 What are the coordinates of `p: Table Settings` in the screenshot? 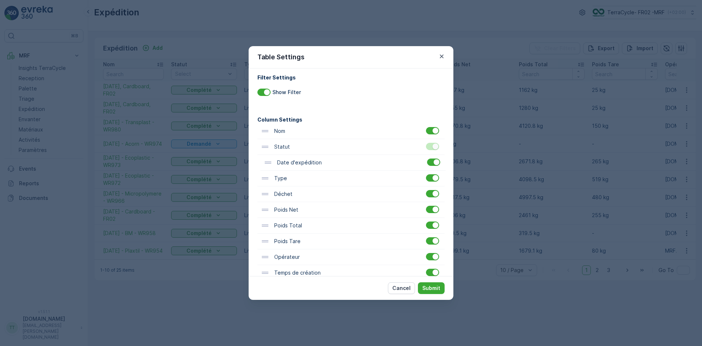 It's located at (281, 57).